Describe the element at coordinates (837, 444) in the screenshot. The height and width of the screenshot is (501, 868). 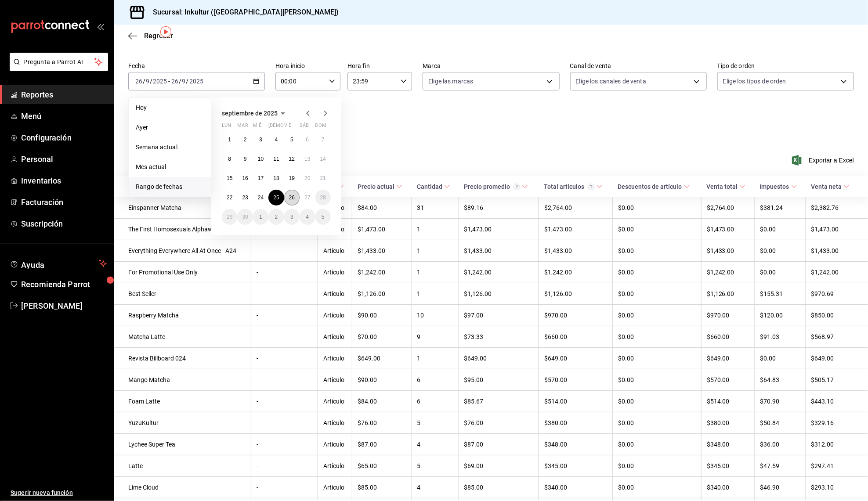
I see `td: $312.00` at that location.